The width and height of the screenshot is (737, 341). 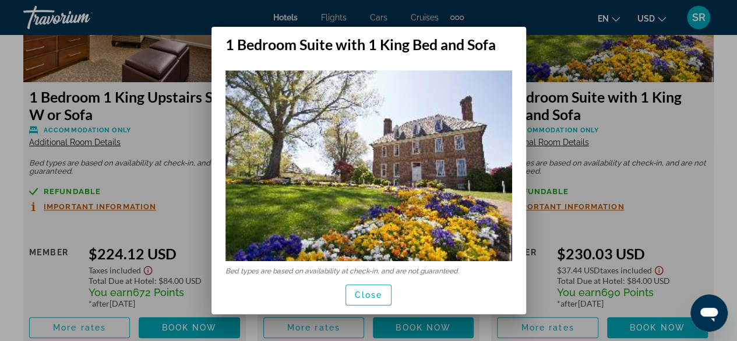 I want to click on span: Close, so click(x=369, y=295).